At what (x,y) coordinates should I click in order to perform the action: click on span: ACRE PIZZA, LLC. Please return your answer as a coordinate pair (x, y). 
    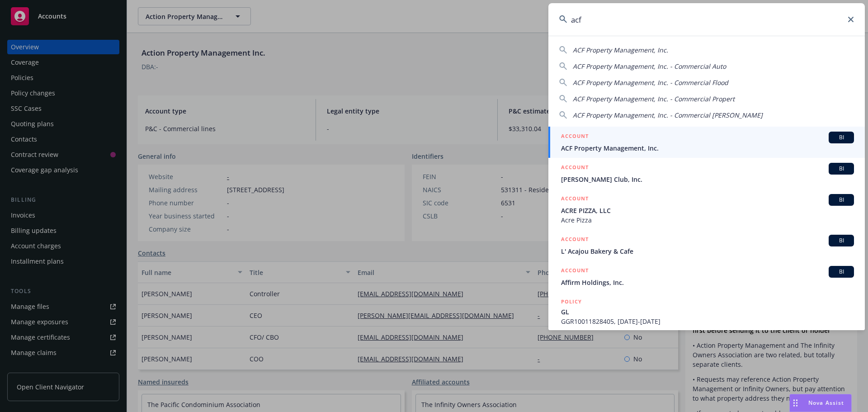
    Looking at the image, I should click on (707, 210).